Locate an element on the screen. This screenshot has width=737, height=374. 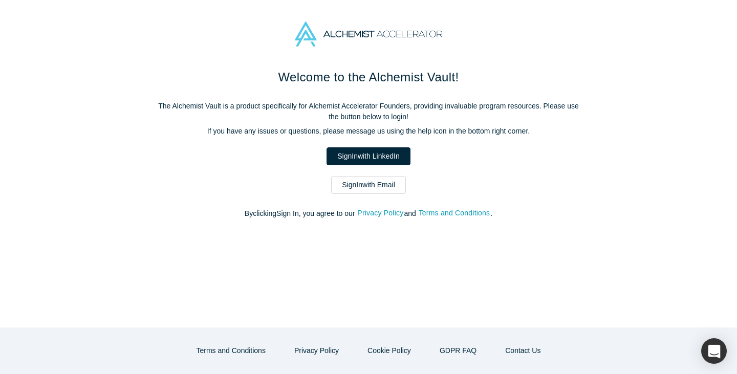
button: Cookie Policy is located at coordinates (389, 351).